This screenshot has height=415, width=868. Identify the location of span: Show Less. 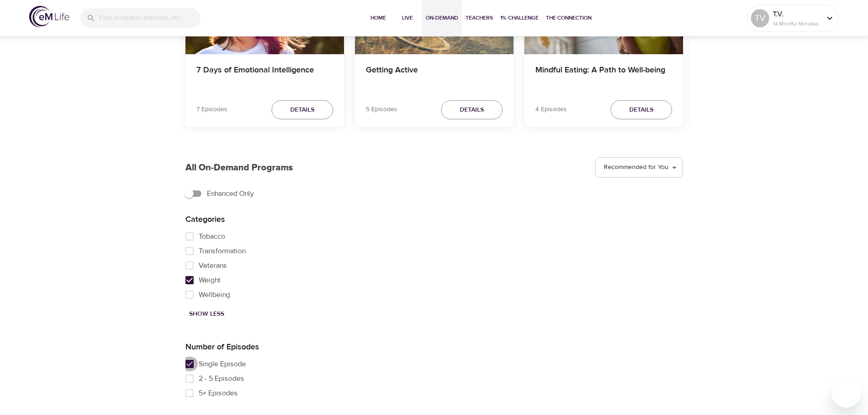
(206, 314).